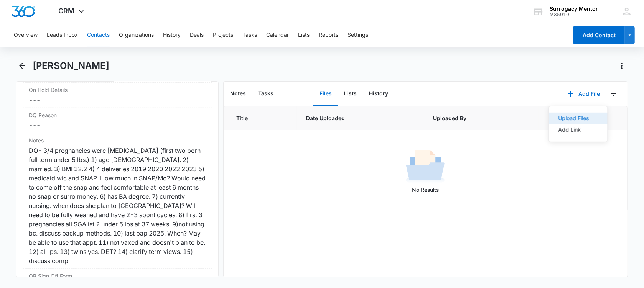 This screenshot has width=644, height=288. I want to click on p: No Results, so click(425, 190).